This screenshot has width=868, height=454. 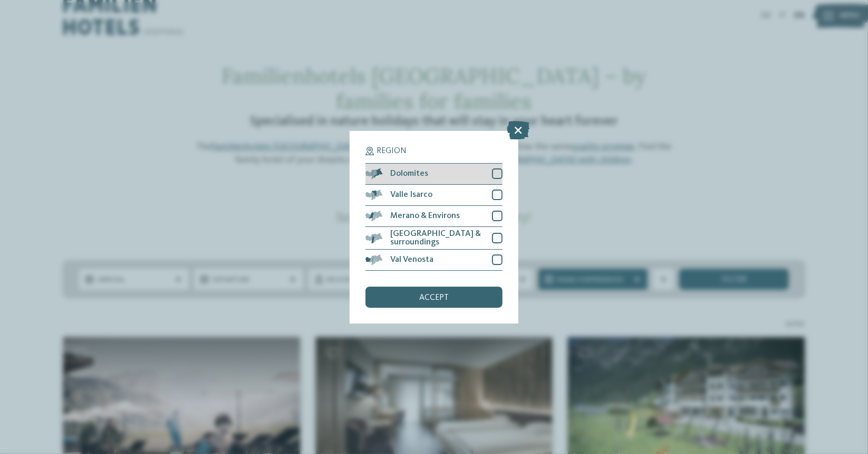 What do you see at coordinates (391, 151) in the screenshot?
I see `span: Region` at bounding box center [391, 151].